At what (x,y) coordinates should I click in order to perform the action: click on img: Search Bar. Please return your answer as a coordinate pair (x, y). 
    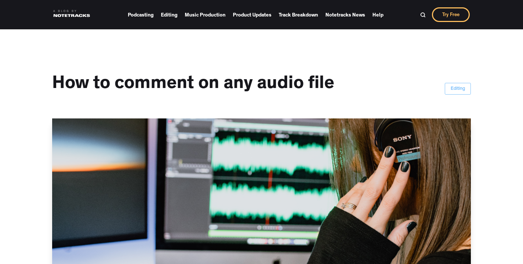
    Looking at the image, I should click on (422, 15).